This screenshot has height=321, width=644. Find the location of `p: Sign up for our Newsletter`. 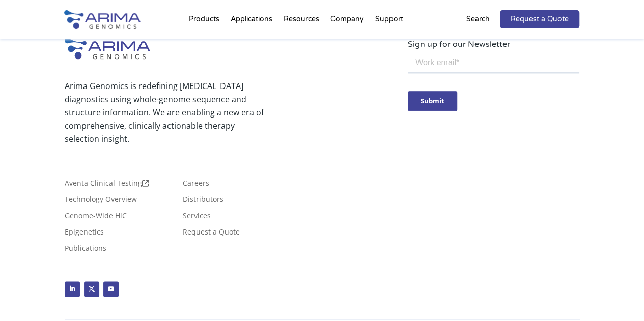

p: Sign up for our Newsletter is located at coordinates (493, 44).